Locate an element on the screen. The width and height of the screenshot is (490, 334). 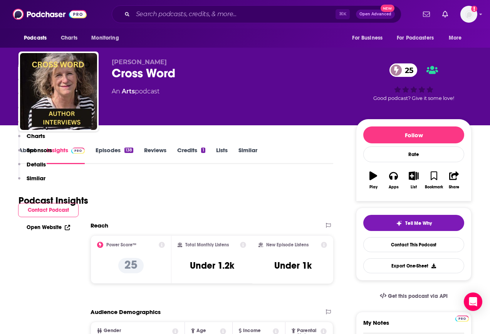
a: Get this podcast via API is located at coordinates (413, 296).